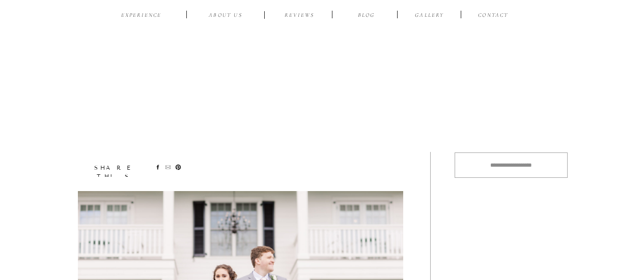  Describe the element at coordinates (299, 16) in the screenshot. I see `a: reviews` at that location.